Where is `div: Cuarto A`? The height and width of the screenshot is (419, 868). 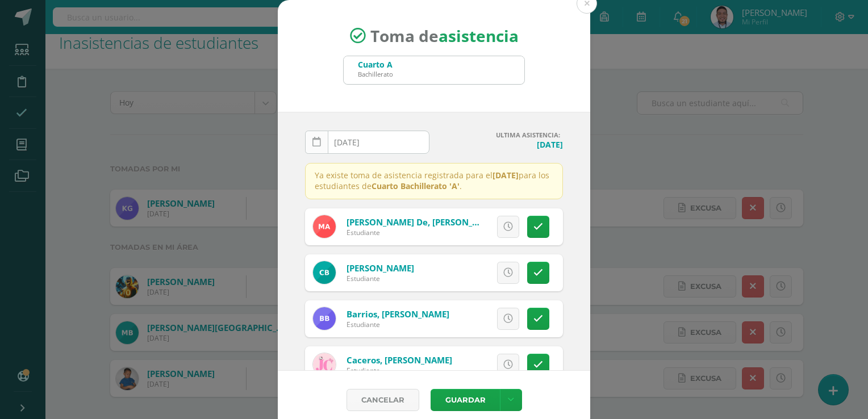 div: Cuarto A is located at coordinates (375, 64).